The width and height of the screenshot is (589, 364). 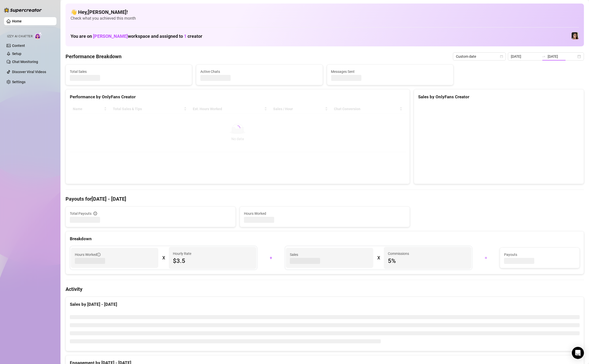 What do you see at coordinates (544, 56) in the screenshot?
I see `span: to` at bounding box center [544, 56].